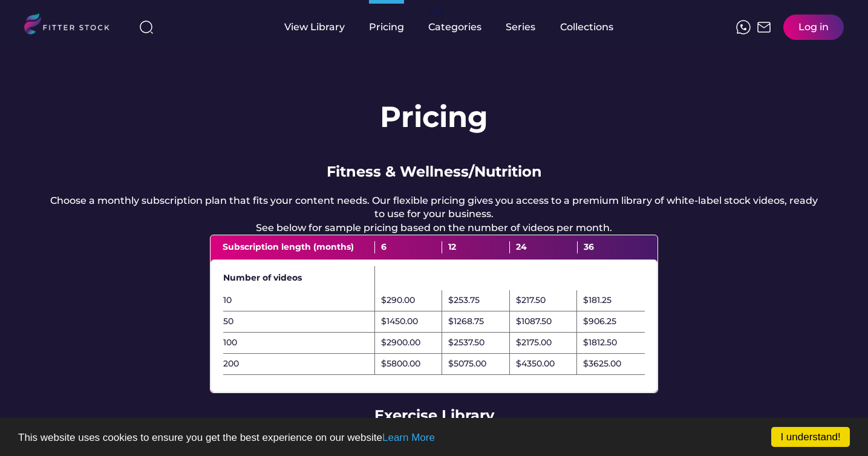 This screenshot has width=868, height=456. What do you see at coordinates (299, 278) in the screenshot?
I see `div: Number of videos` at bounding box center [299, 278].